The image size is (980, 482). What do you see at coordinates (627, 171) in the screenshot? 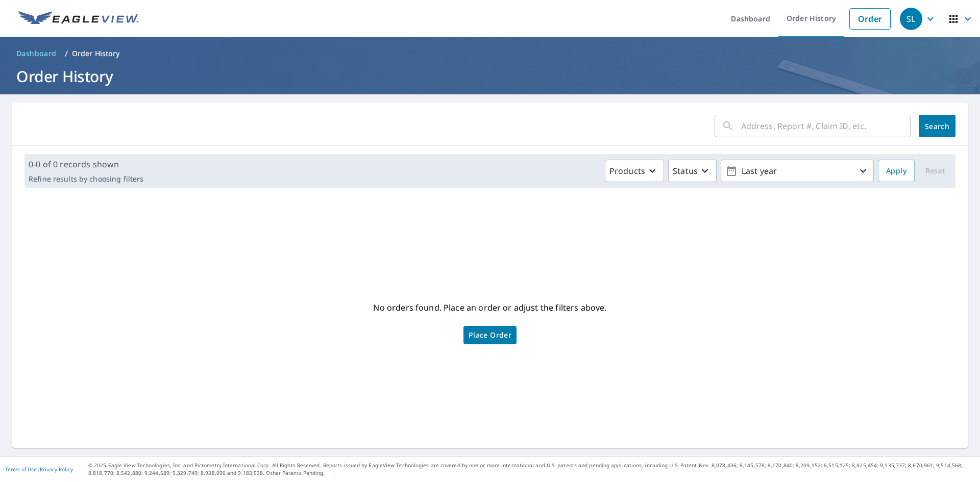
I see `p: Products` at bounding box center [627, 171].